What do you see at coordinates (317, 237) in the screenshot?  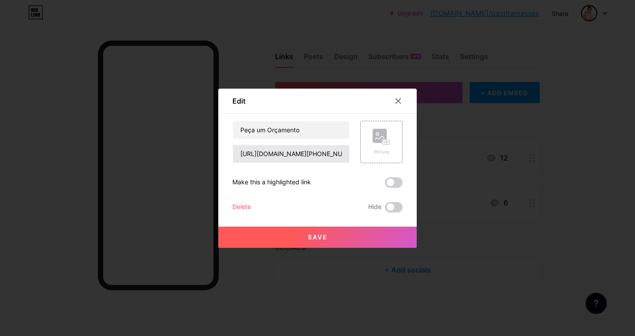 I see `span: Save` at bounding box center [317, 237].